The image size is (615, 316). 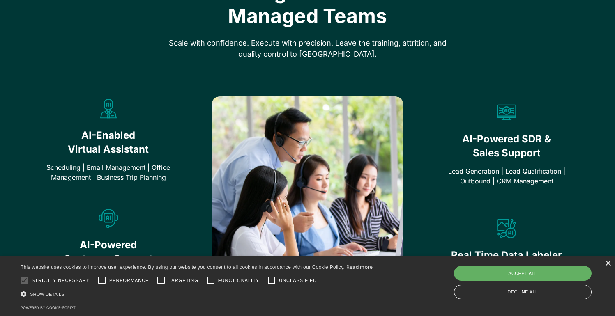 What do you see at coordinates (108, 172) in the screenshot?
I see `div: Scheduling | Email Management | Office Management | Business Trip Planning` at bounding box center [108, 172].